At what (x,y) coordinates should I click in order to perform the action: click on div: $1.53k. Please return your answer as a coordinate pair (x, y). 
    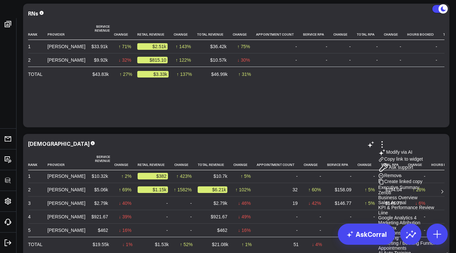
    Looking at the image, I should click on (162, 244).